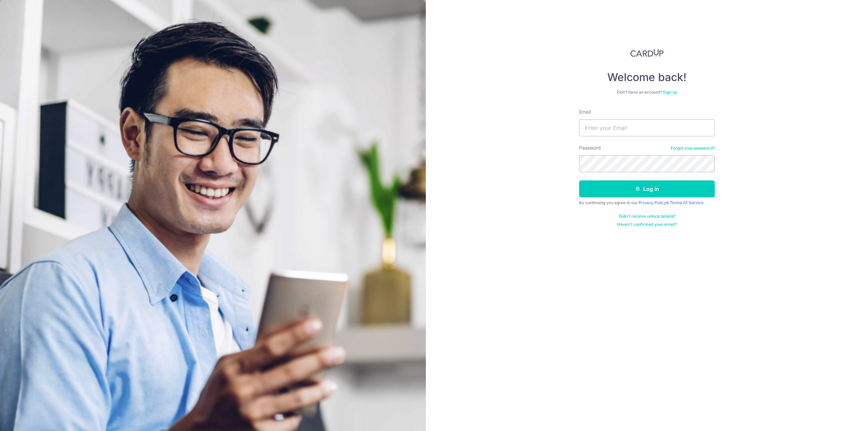  What do you see at coordinates (647, 224) in the screenshot?
I see `a: Haven't confirmed your email?` at bounding box center [647, 224].